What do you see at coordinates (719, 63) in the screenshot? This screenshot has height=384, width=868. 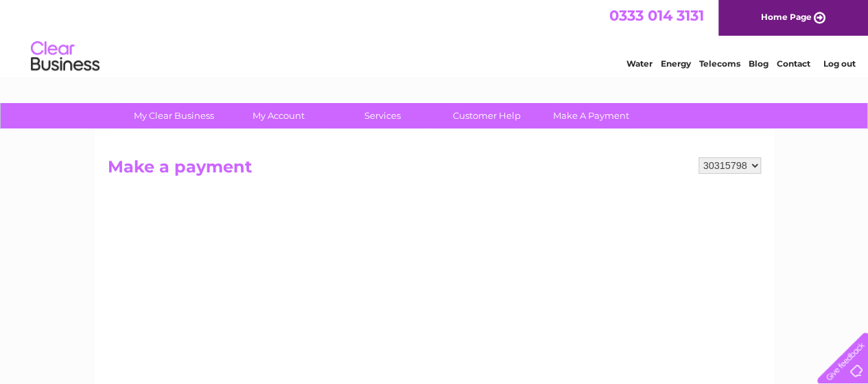 I see `a: Telecoms` at bounding box center [719, 63].